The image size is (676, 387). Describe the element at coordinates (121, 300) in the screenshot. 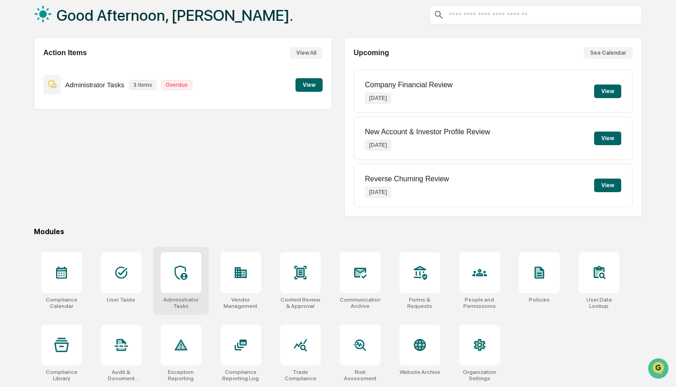

I see `div: User Tasks` at that location.